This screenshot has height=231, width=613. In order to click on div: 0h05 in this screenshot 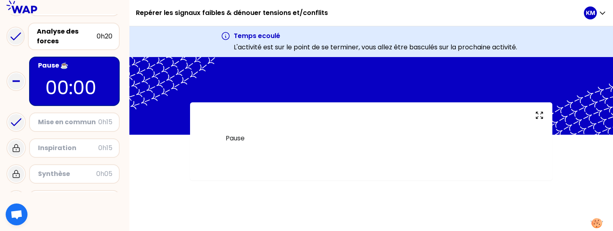, I will do `click(104, 174)`.